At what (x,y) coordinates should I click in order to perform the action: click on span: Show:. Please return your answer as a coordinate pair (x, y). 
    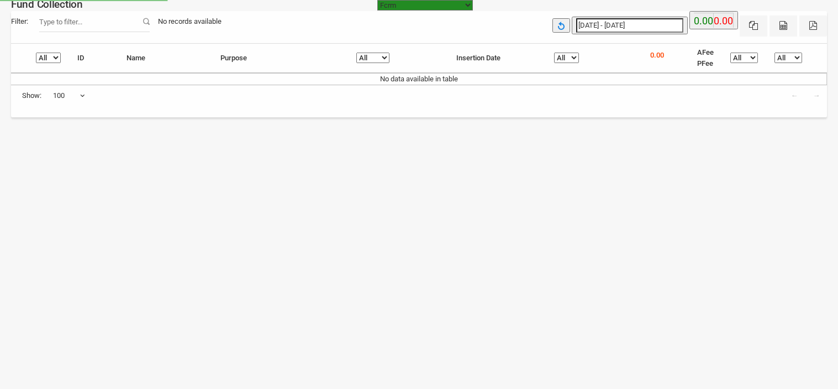
    Looking at the image, I should click on (32, 96).